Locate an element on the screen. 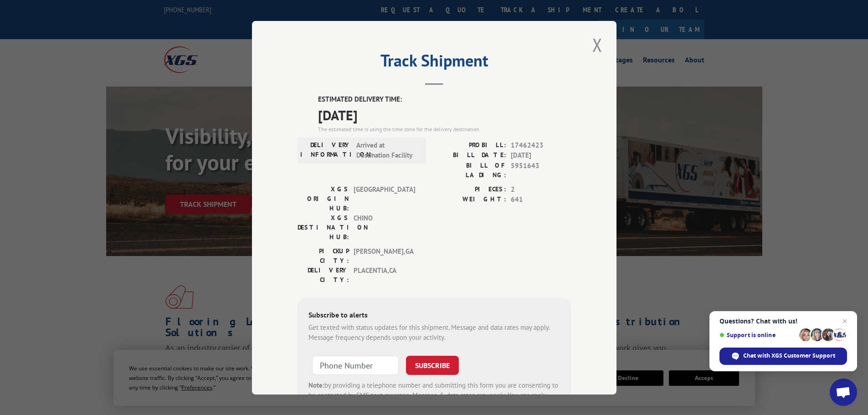 The image size is (868, 415). label: PIECES: is located at coordinates (470, 189).